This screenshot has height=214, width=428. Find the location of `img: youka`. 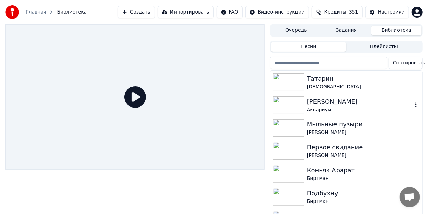

img: youka is located at coordinates (12, 12).